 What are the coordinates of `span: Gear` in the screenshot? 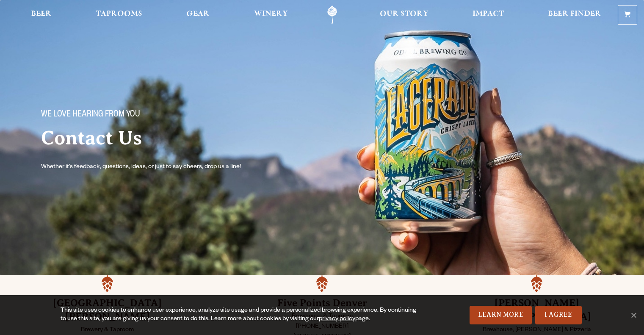 It's located at (198, 14).